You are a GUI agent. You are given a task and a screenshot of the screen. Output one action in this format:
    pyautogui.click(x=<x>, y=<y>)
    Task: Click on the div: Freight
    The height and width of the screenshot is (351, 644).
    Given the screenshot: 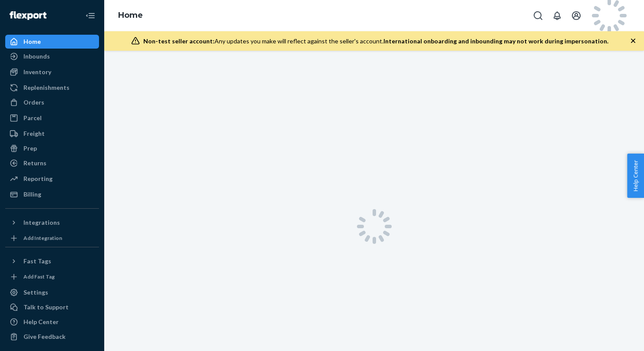 What is the action you would take?
    pyautogui.click(x=34, y=133)
    